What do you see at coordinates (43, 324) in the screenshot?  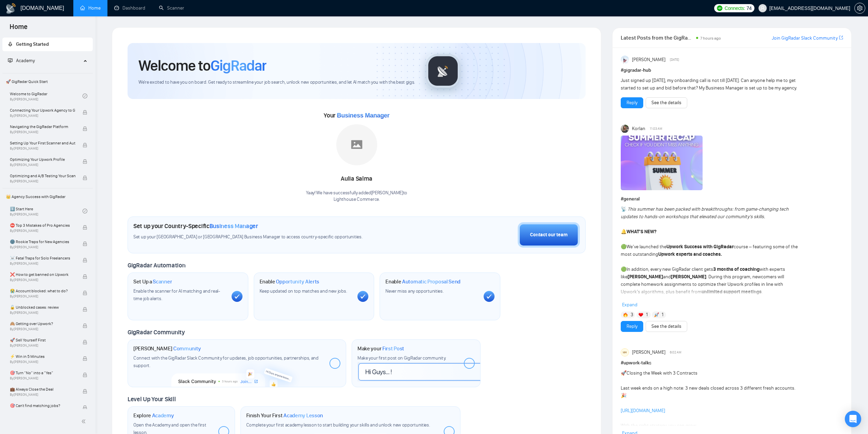 I see `span: 🙈 Getting over Upwork?` at bounding box center [43, 324].